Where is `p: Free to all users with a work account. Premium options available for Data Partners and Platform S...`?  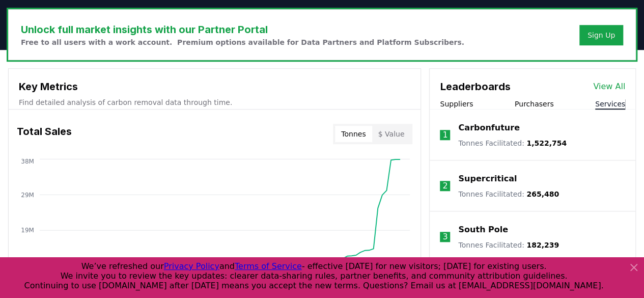
p: Free to all users with a work account. Premium options available for Data Partners and Platform S... is located at coordinates (242, 43).